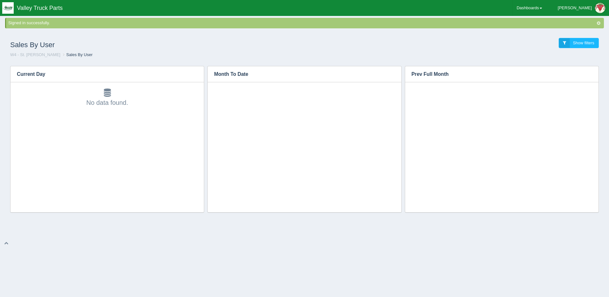 This screenshot has width=609, height=297. Describe the element at coordinates (157, 45) in the screenshot. I see `h1: Sales By User` at that location.